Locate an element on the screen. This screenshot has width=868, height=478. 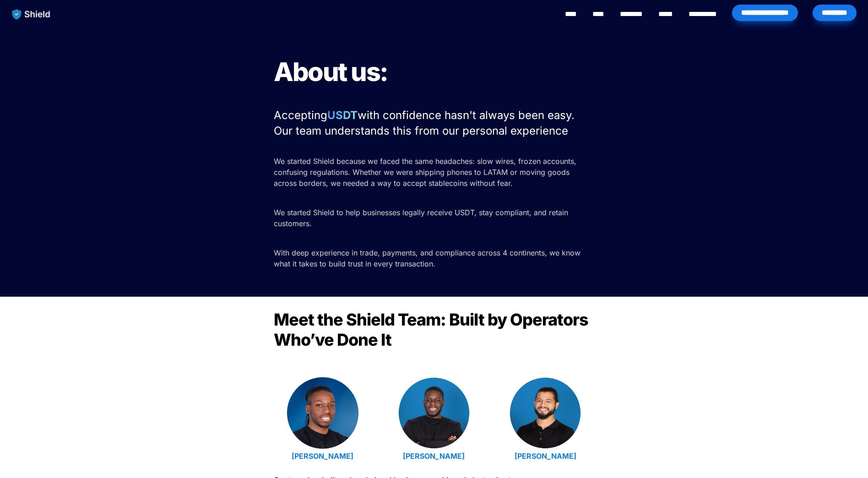
strong: USDT is located at coordinates (342, 115).